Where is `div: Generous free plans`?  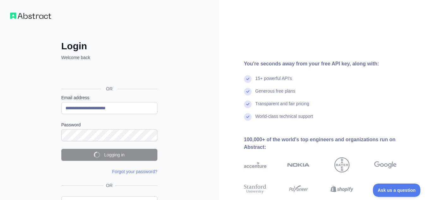
div: Generous free plans is located at coordinates (275, 94).